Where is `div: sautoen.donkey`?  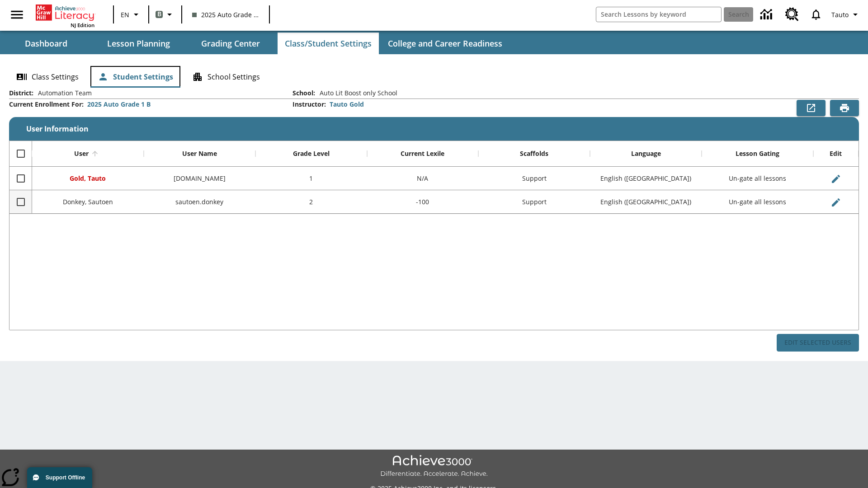 div: sautoen.donkey is located at coordinates (199, 202).